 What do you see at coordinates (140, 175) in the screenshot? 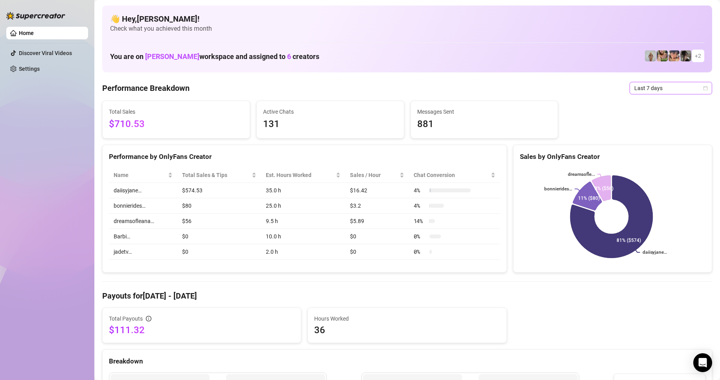
I see `span: Name` at bounding box center [140, 175].